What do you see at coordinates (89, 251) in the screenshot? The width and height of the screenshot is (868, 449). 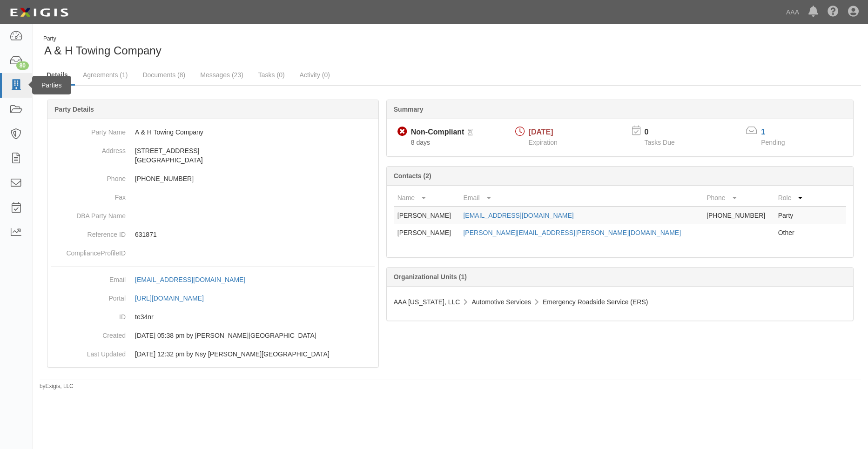 I see `dt: ComplianceProfileID` at bounding box center [89, 251].